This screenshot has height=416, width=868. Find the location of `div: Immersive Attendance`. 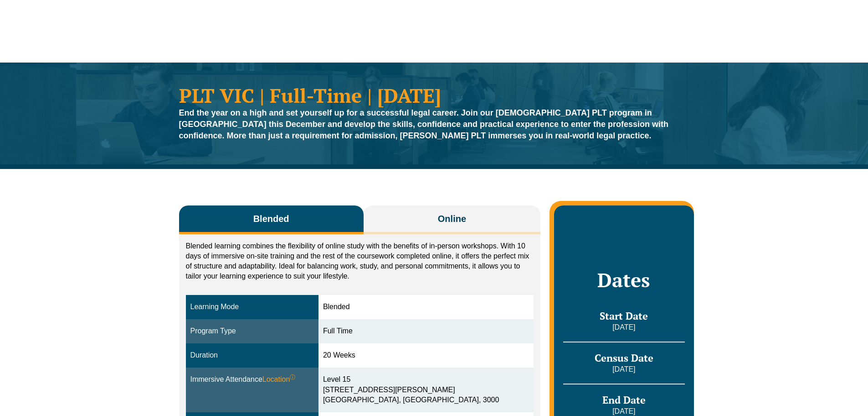

div: Immersive Attendance is located at coordinates (252, 379).